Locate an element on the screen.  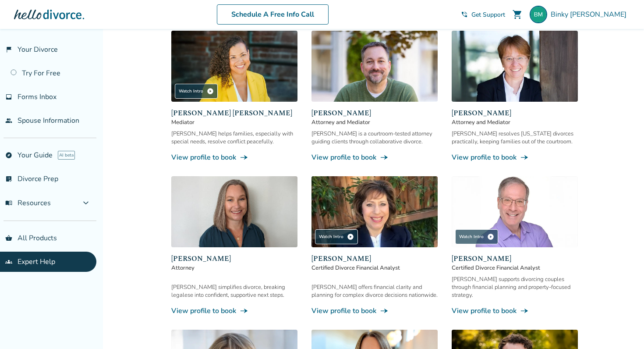
img: Claudia Brown Coulter is located at coordinates (234, 66).